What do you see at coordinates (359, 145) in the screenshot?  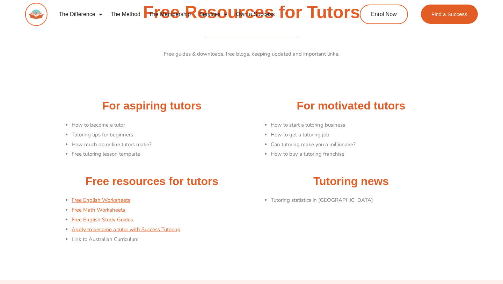 I see `li: Can tutoring make you a millionaire?` at bounding box center [359, 145].